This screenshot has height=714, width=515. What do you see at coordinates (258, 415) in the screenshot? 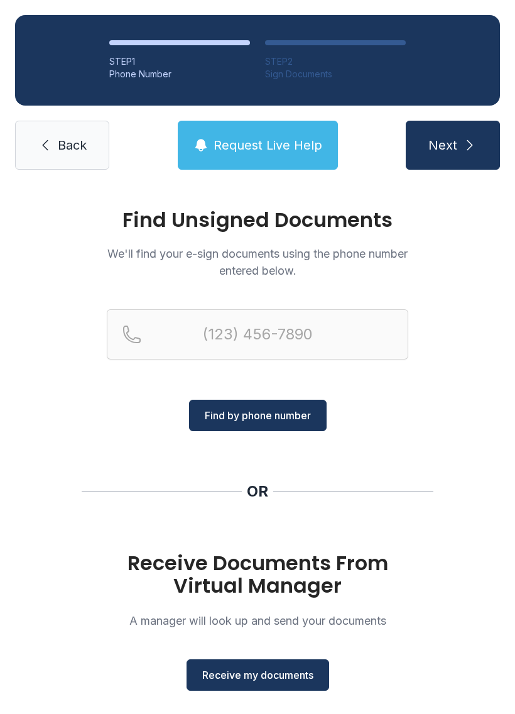
I see `span: Find by phone number` at bounding box center [258, 415].